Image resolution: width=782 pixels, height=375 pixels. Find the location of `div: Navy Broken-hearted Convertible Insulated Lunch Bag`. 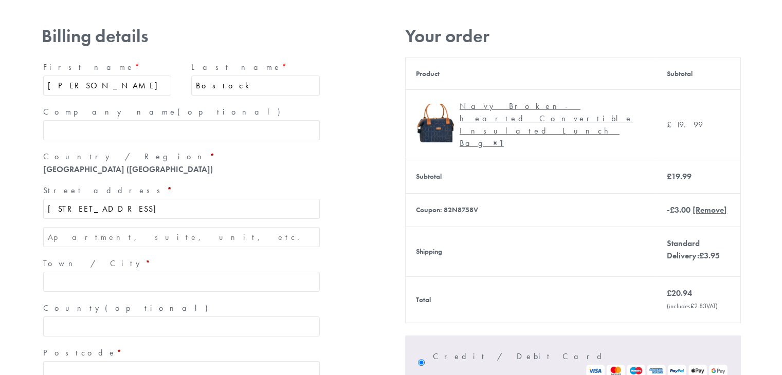

div: Navy Broken-hearted Convertible Insulated Lunch Bag is located at coordinates (549, 125).